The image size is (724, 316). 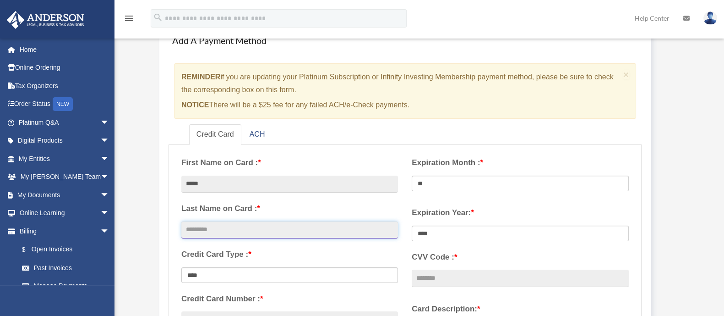 What do you see at coordinates (65, 231) in the screenshot?
I see `a: Billingarrow_drop_down` at bounding box center [65, 231].